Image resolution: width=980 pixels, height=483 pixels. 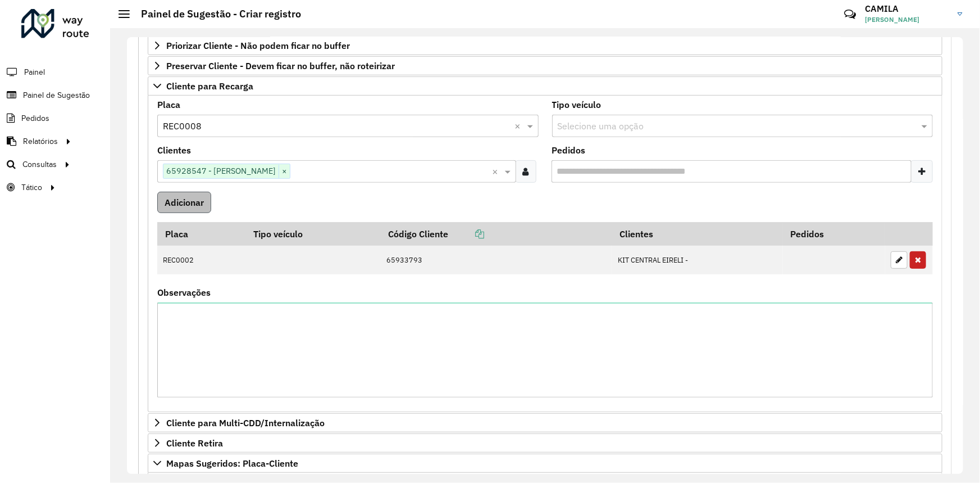 What do you see at coordinates (569, 151) in the screenshot?
I see `label: Pedidos` at bounding box center [569, 151].